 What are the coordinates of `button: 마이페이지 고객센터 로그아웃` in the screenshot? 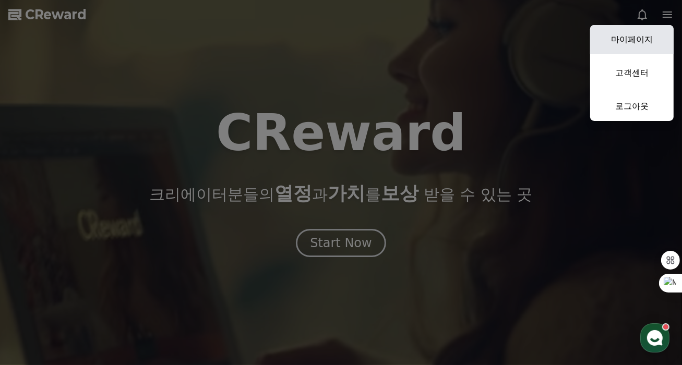 It's located at (632, 73).